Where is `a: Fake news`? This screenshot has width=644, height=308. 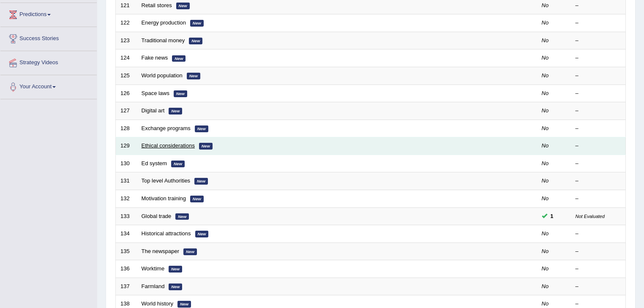 a: Fake news is located at coordinates (154, 58).